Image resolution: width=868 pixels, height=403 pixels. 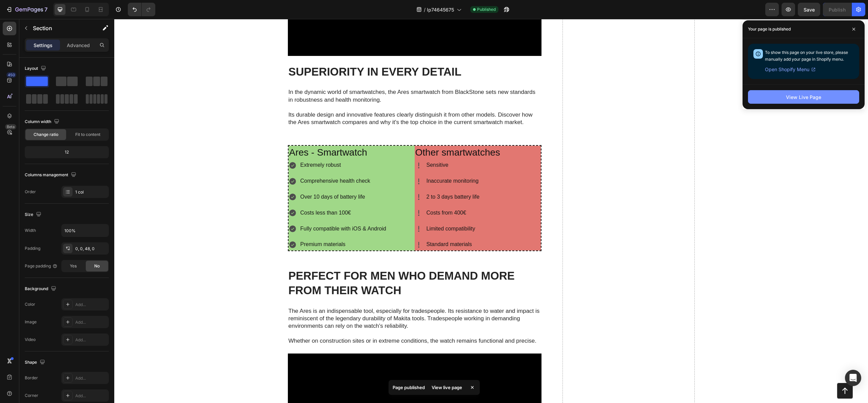 What do you see at coordinates (229, 178) in the screenshot?
I see `p: Over 10 days of battery life` at bounding box center [229, 178].